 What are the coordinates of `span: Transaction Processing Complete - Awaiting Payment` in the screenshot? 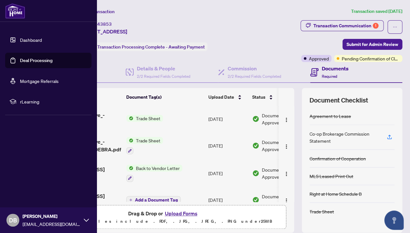 It's located at (151, 47).